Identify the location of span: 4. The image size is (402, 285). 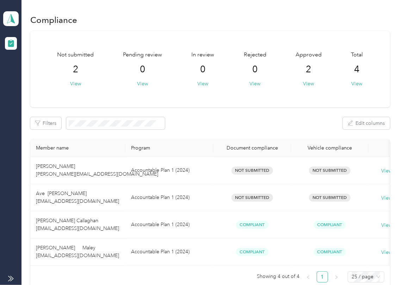
(357, 69).